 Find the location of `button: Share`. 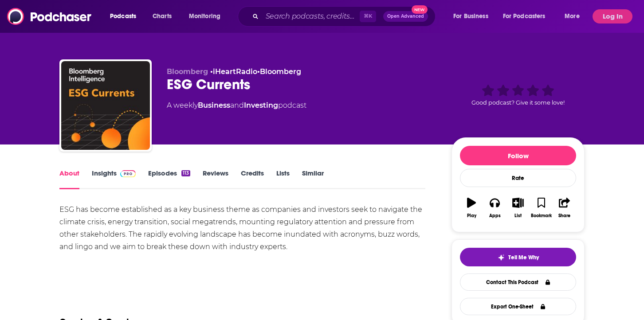

button: Share is located at coordinates (564, 208).